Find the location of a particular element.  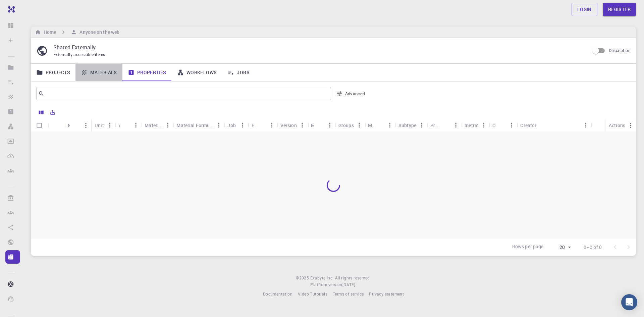

a: Projects is located at coordinates (53, 73).